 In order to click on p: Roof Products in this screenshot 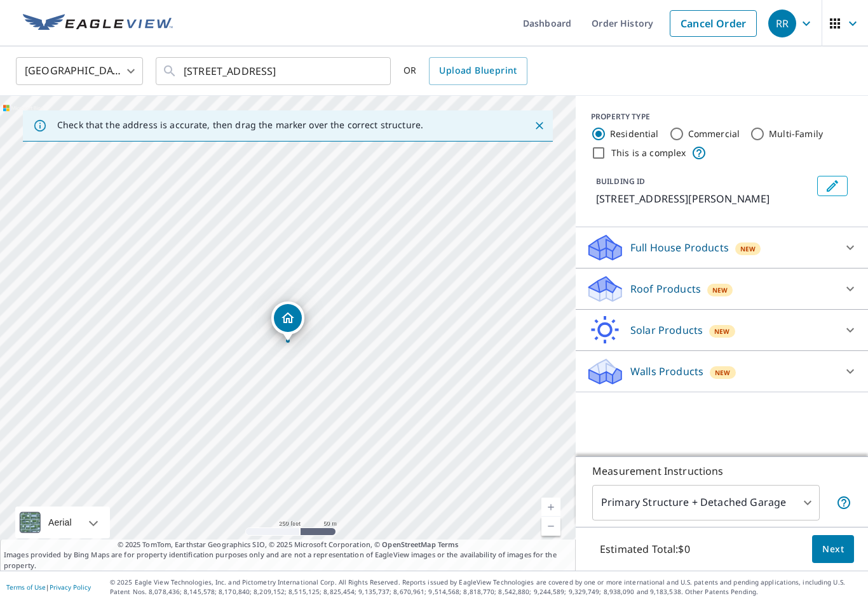, I will do `click(665, 289)`.